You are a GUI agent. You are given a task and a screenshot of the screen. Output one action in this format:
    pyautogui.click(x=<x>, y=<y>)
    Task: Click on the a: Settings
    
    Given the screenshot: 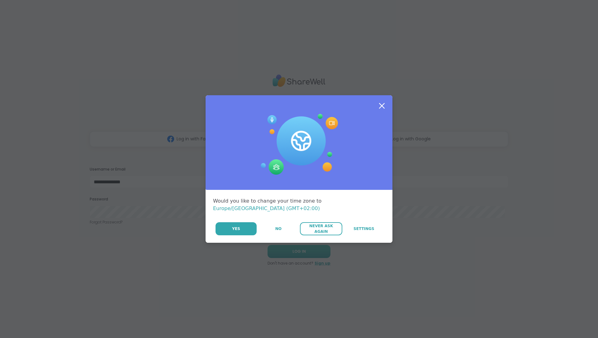 What is the action you would take?
    pyautogui.click(x=364, y=229)
    